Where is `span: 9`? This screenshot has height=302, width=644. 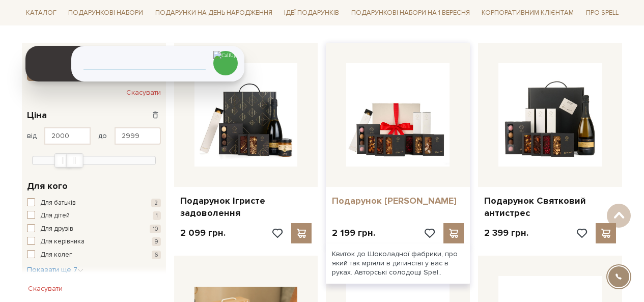
span: 9 is located at coordinates (157, 241).